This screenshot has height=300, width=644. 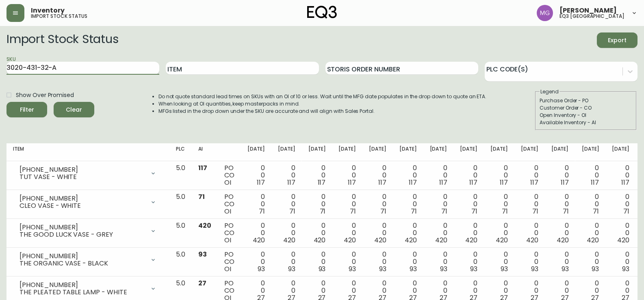 What do you see at coordinates (44, 95) in the screenshot?
I see `span: Show Over Promised` at bounding box center [44, 95].